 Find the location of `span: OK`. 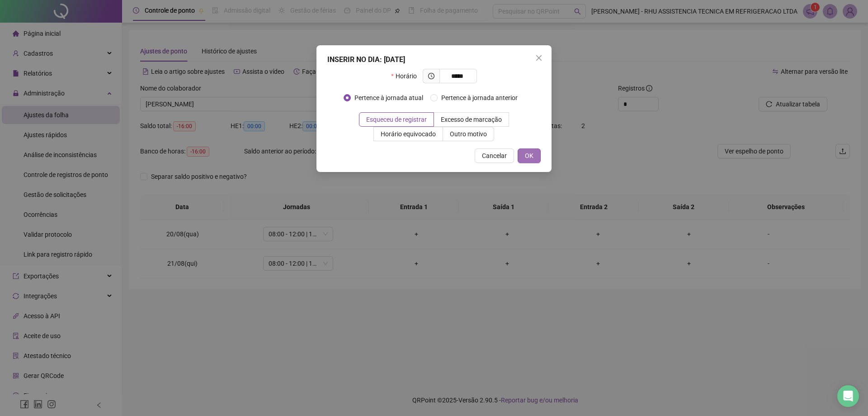

span: OK is located at coordinates (529, 156).